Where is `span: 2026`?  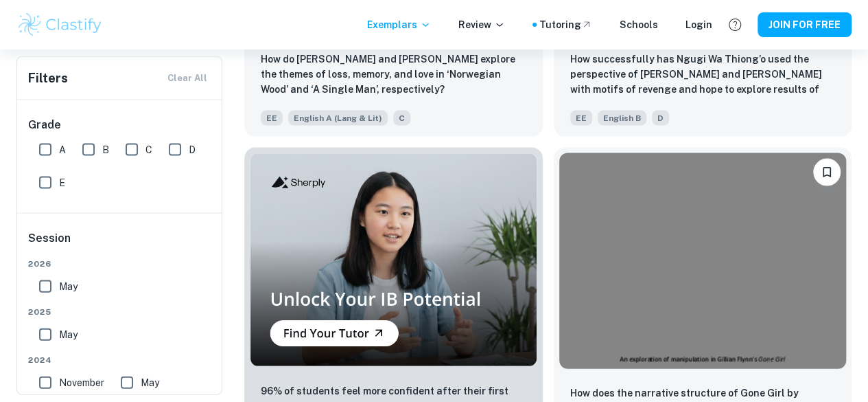
span: 2026 is located at coordinates (120, 264).